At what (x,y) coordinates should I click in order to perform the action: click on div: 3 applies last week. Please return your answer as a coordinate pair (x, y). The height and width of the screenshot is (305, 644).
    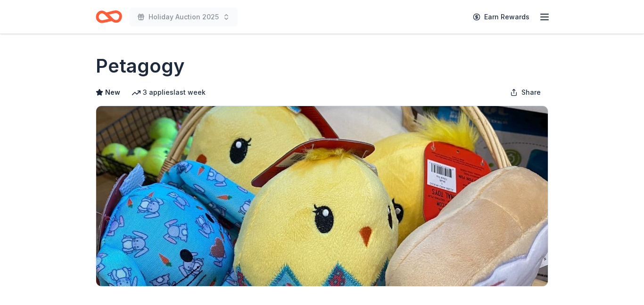
    Looking at the image, I should click on (168, 92).